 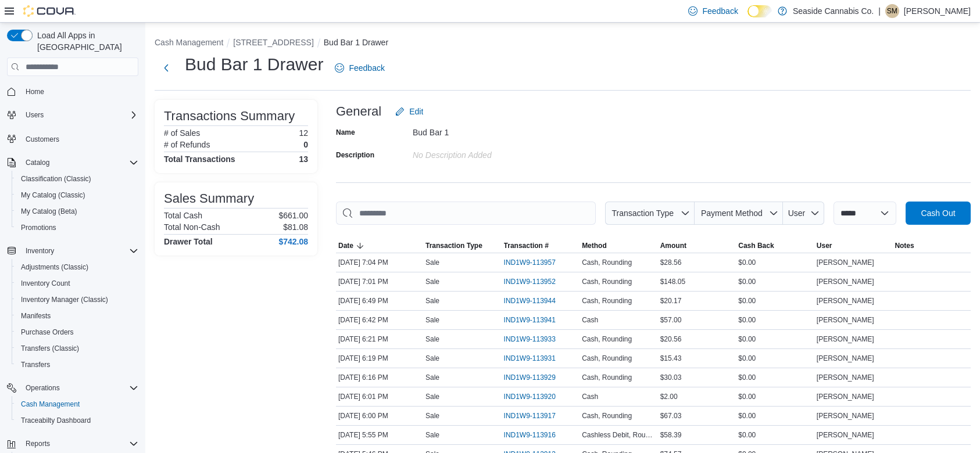 What do you see at coordinates (529, 320) in the screenshot?
I see `span: IND1W9-113941` at bounding box center [529, 320].